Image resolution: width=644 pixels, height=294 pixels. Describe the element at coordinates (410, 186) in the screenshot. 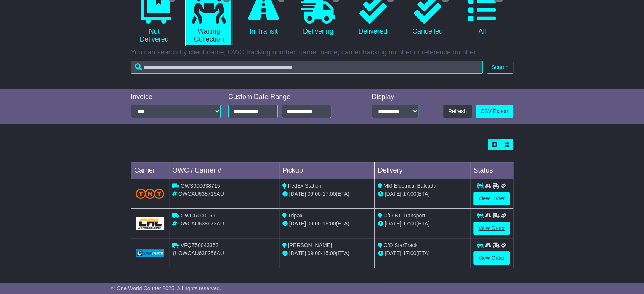

I see `span: MM Electrical Balcatta` at that location.